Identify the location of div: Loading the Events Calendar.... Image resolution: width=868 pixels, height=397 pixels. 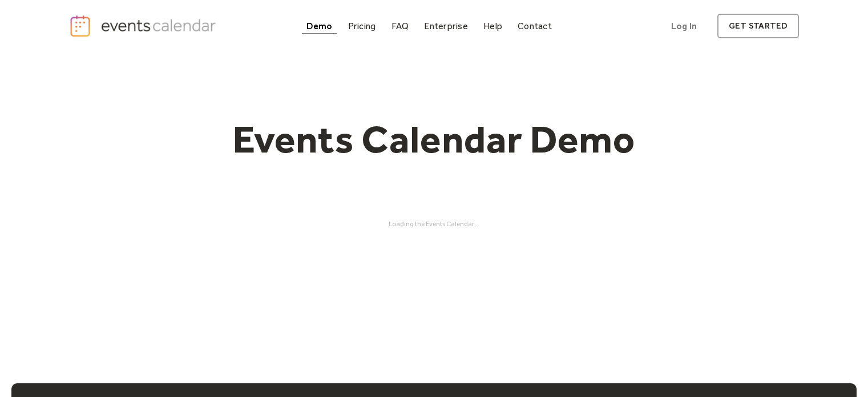
(434, 224).